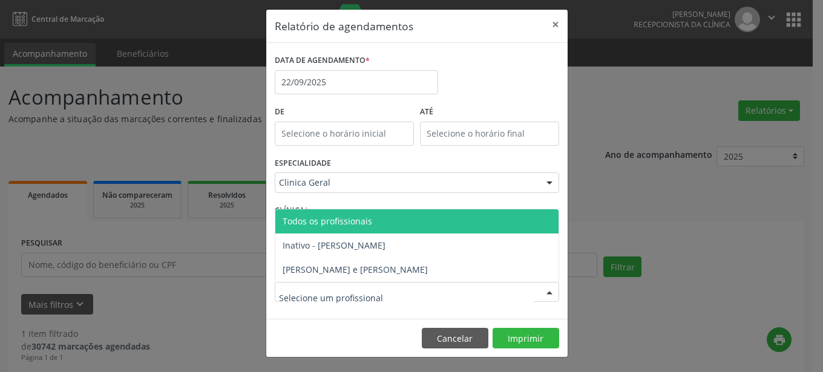  Describe the element at coordinates (292, 211) in the screenshot. I see `label: CLÍNICA` at that location.